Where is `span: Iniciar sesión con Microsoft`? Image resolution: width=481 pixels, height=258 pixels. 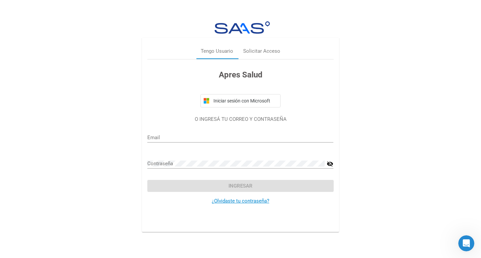
span: Iniciar sesión con Microsoft is located at coordinates (245, 101).